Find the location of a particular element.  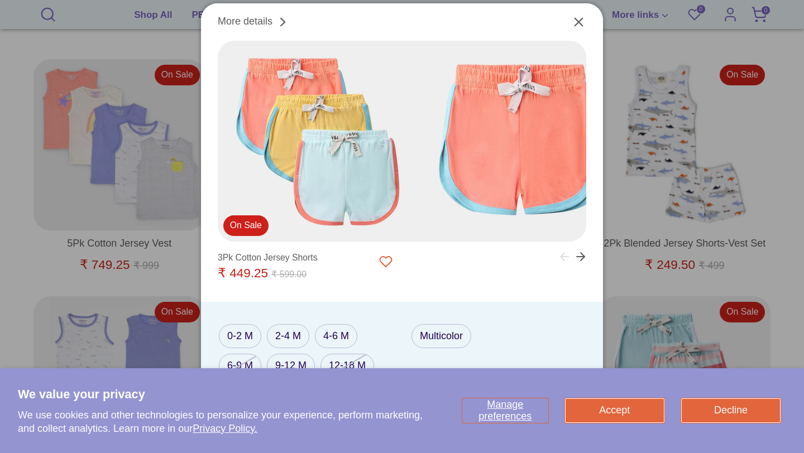

span: ₹ 449.25 is located at coordinates (243, 273).